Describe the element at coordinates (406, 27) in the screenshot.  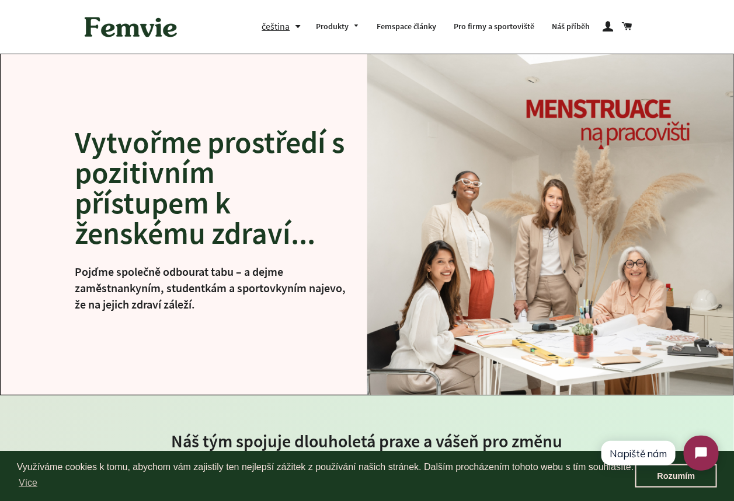
I see `a: Femspace články` at that location.